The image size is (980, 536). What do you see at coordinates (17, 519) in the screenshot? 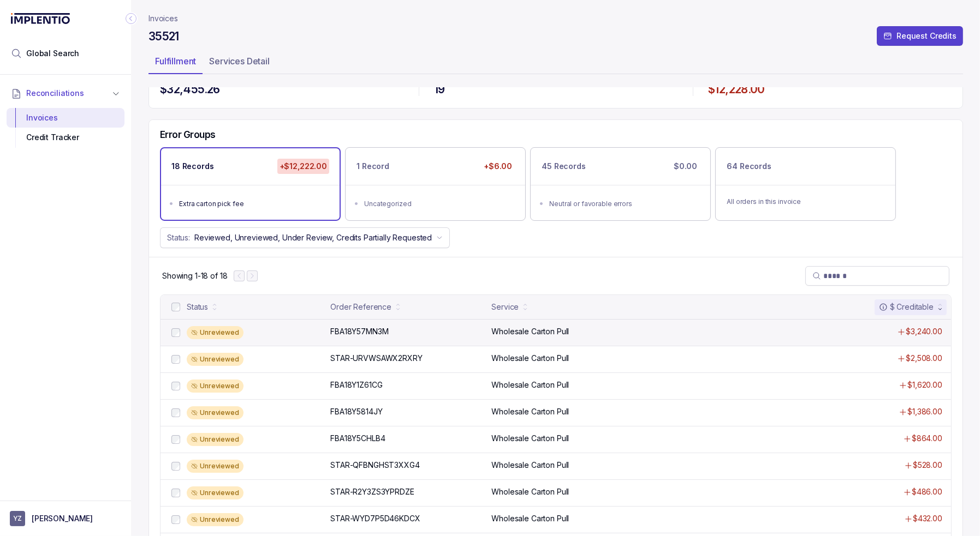
I see `span: User initials` at bounding box center [17, 519].